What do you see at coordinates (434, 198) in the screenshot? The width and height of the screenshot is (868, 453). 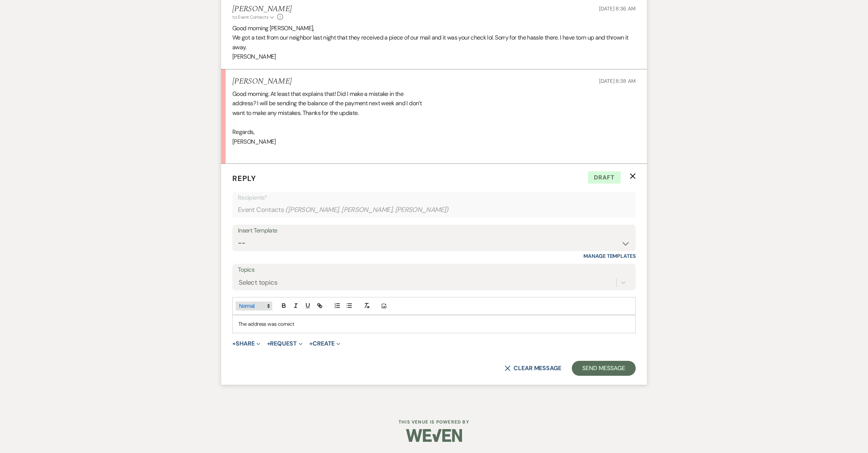 I see `p: Recipients*` at bounding box center [434, 198].